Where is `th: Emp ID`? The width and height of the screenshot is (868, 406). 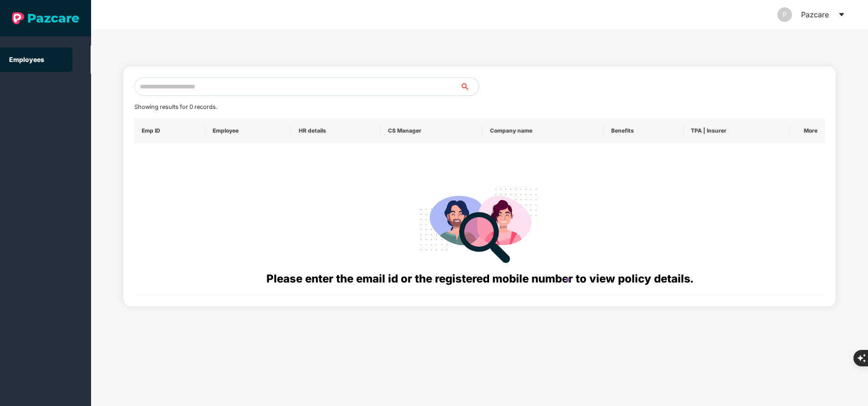
th: Emp ID is located at coordinates (170, 131).